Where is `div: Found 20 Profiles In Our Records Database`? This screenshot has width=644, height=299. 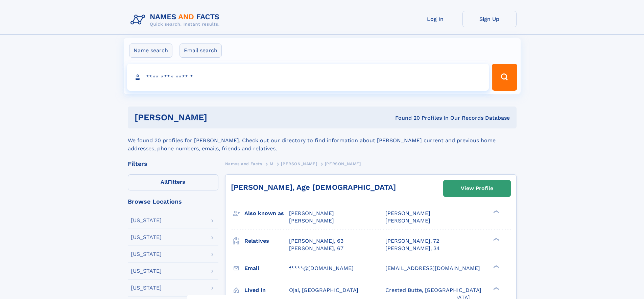 div: Found 20 Profiles In Our Records Database is located at coordinates (405, 119).